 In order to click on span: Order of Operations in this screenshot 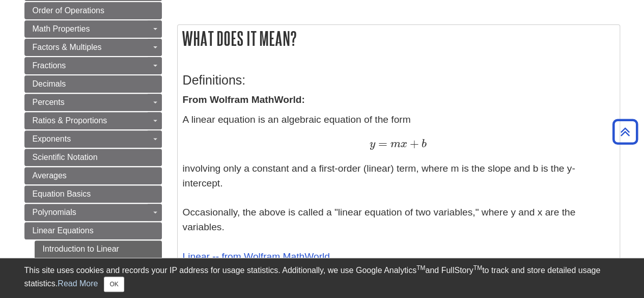, I will do `click(68, 10)`.